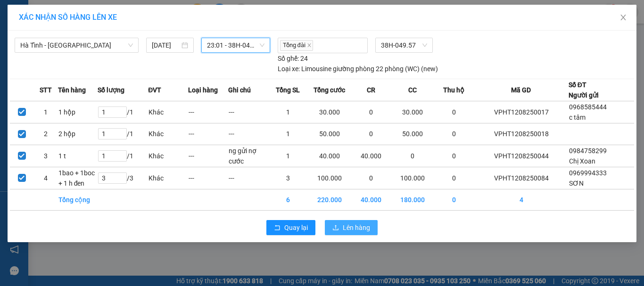 The width and height of the screenshot is (644, 286). I want to click on td: 2, so click(45, 134).